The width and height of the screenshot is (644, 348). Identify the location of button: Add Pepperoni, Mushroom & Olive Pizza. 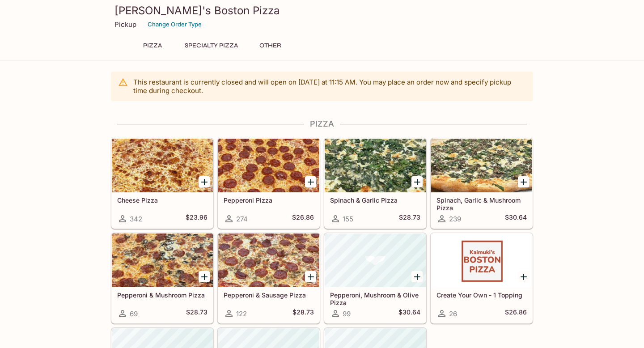
(417, 277).